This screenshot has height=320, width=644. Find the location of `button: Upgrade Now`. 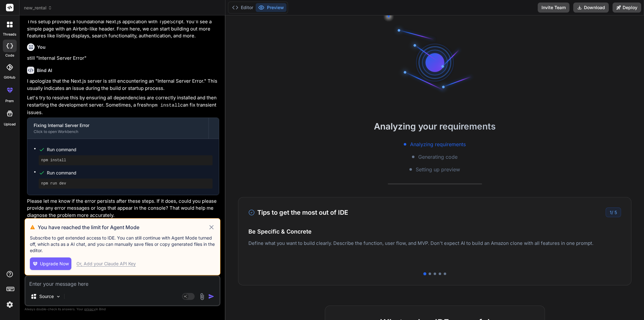

button: Upgrade Now is located at coordinates (51, 263).